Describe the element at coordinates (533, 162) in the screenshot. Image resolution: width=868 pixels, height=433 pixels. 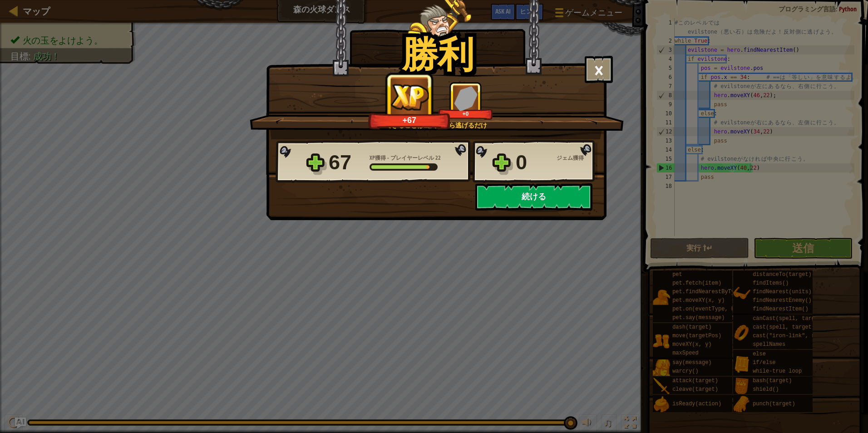
I see `div: 0` at that location.